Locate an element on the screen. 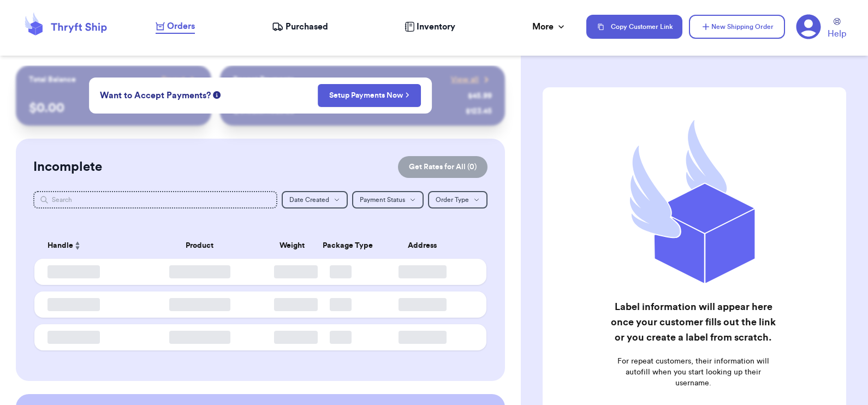  button: Sort ascending is located at coordinates (78, 246).